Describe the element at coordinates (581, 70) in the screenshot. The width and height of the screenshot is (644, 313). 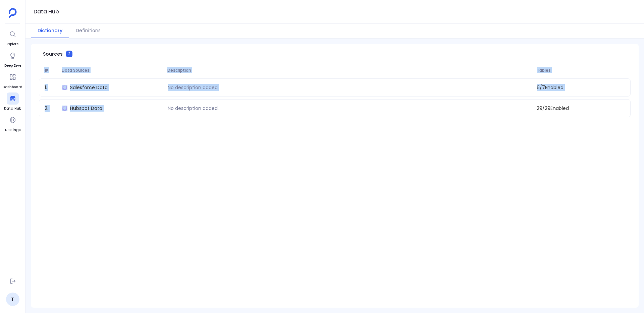
I see `span: Tables` at that location.